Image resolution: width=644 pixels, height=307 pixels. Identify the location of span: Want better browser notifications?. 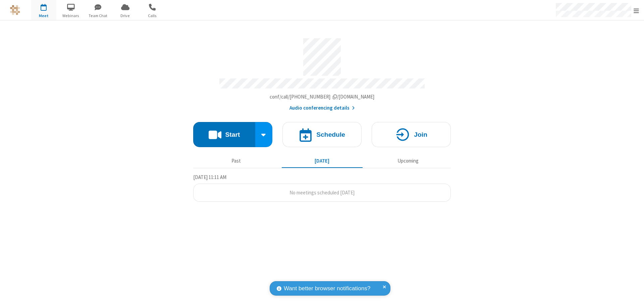
(327, 288).